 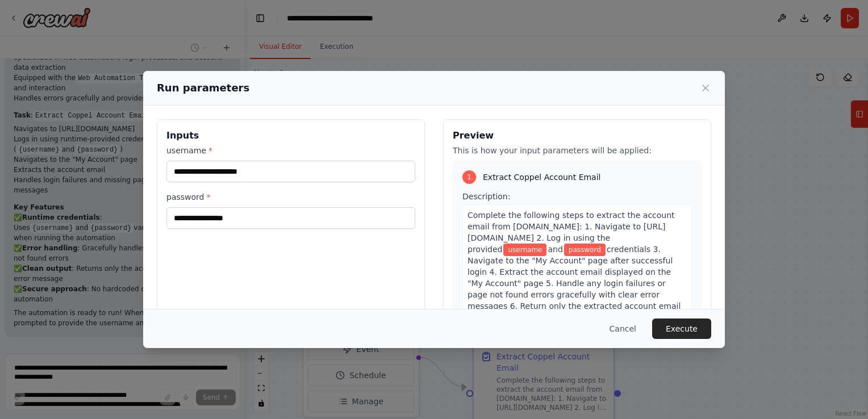 What do you see at coordinates (577, 150) in the screenshot?
I see `p: This is how your input parameters will be applied:` at bounding box center [577, 150].